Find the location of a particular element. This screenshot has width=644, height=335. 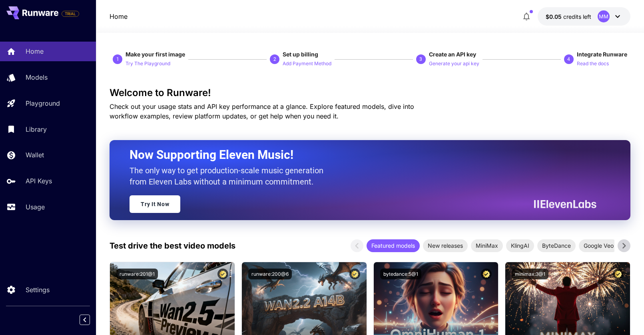

h2: Now Supporting Eleven Music! is located at coordinates (360, 155).